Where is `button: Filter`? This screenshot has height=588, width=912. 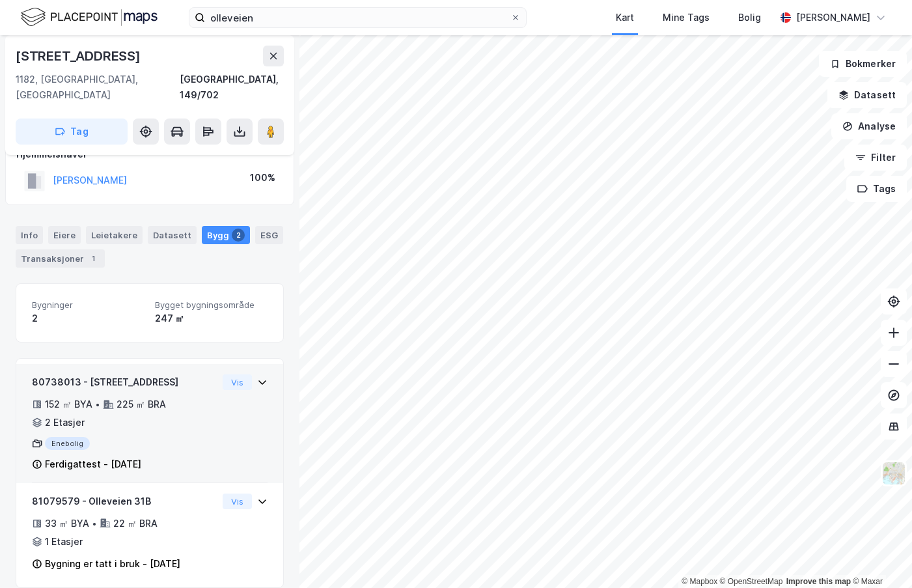
button: Filter is located at coordinates (876, 157).